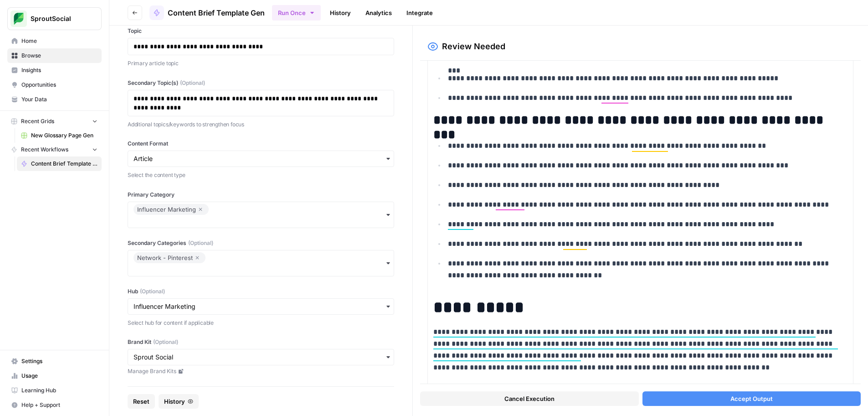 The image size is (868, 416). Describe the element at coordinates (379, 13) in the screenshot. I see `a: Analytics` at that location.